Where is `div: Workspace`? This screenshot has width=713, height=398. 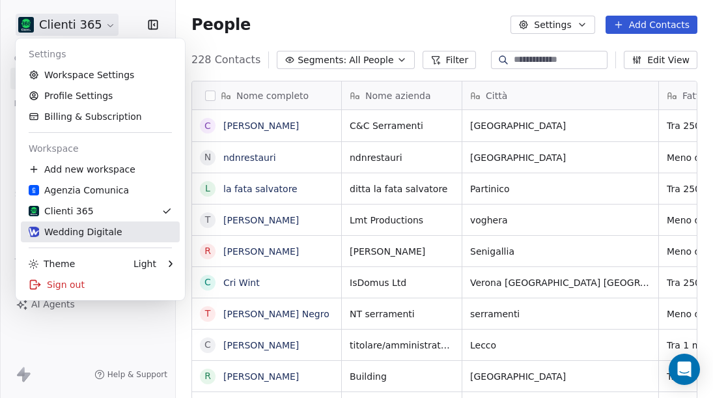 div: Workspace is located at coordinates (100, 149).